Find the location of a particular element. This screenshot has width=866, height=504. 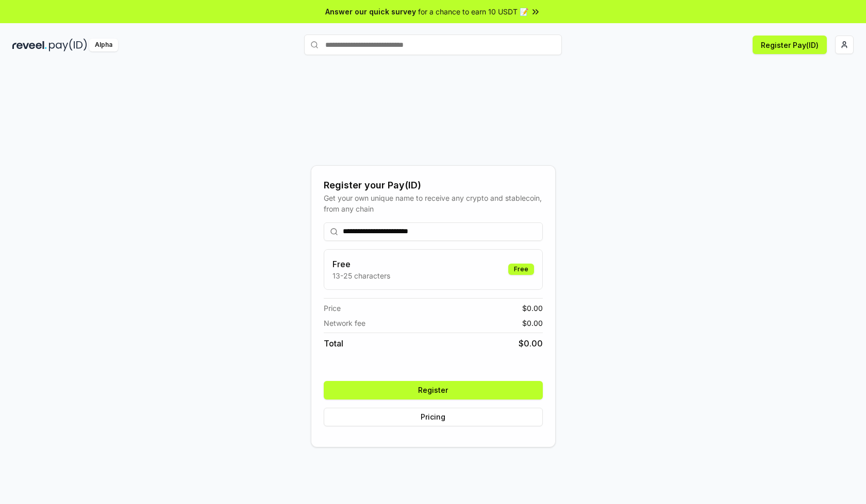

button: Register is located at coordinates (433, 391).